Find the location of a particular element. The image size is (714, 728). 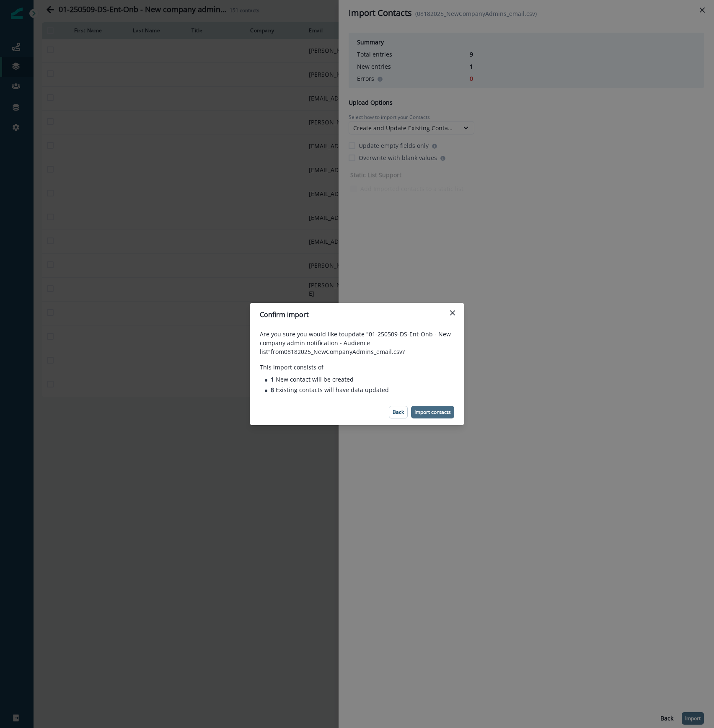

p: Confirm import is located at coordinates (284, 315).